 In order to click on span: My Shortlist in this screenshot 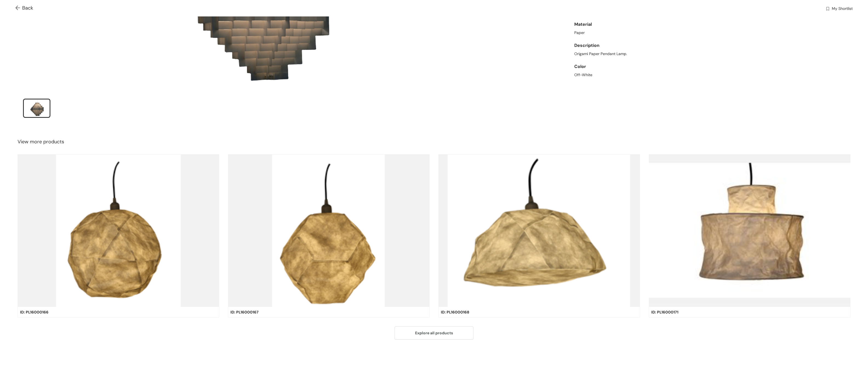, I will do `click(842, 9)`.